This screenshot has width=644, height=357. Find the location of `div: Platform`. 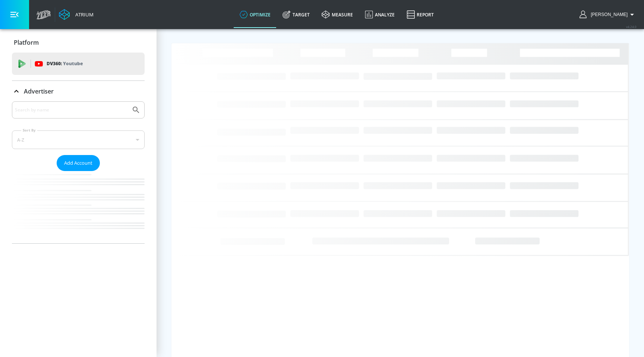

div: Platform is located at coordinates (78, 43).